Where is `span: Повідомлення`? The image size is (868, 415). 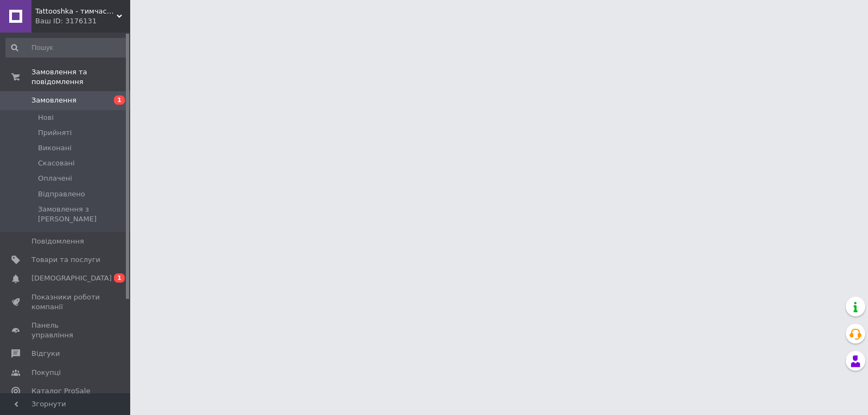
span: Повідомлення is located at coordinates (57, 242).